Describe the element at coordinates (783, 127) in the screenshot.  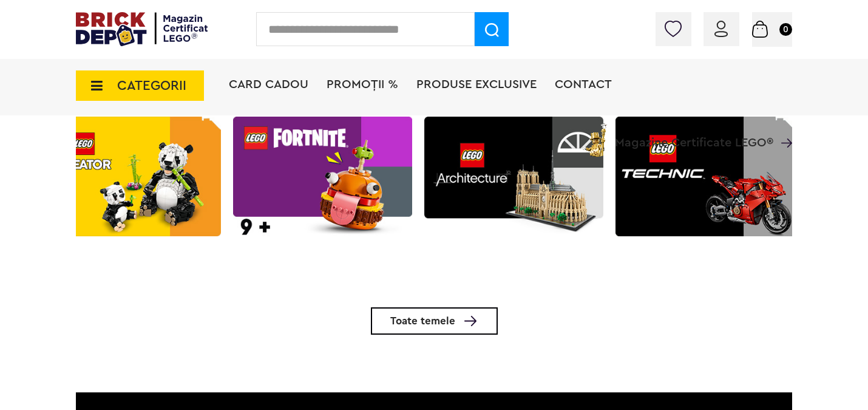
I see `a: Magazine Certificate LEGO®` at that location.